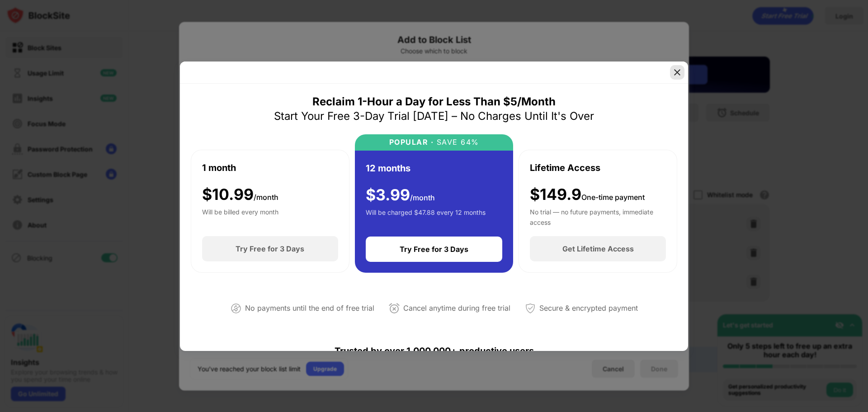 This screenshot has width=868, height=412. What do you see at coordinates (240, 216) in the screenshot?
I see `div: Will be billed every month` at bounding box center [240, 216].